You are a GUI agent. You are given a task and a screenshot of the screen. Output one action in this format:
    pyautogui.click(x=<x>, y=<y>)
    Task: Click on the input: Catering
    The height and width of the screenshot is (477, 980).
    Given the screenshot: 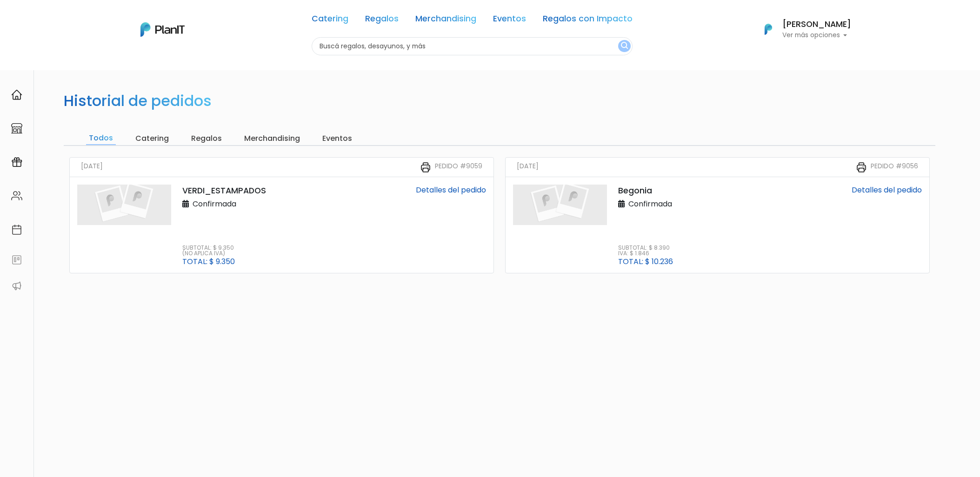 What is the action you would take?
    pyautogui.click(x=152, y=139)
    